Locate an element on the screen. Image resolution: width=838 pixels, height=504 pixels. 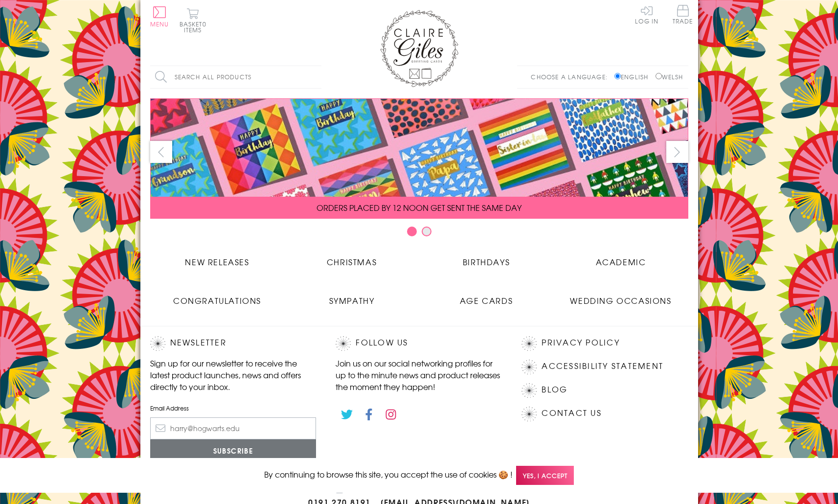
a: Christmas is located at coordinates (352, 258).